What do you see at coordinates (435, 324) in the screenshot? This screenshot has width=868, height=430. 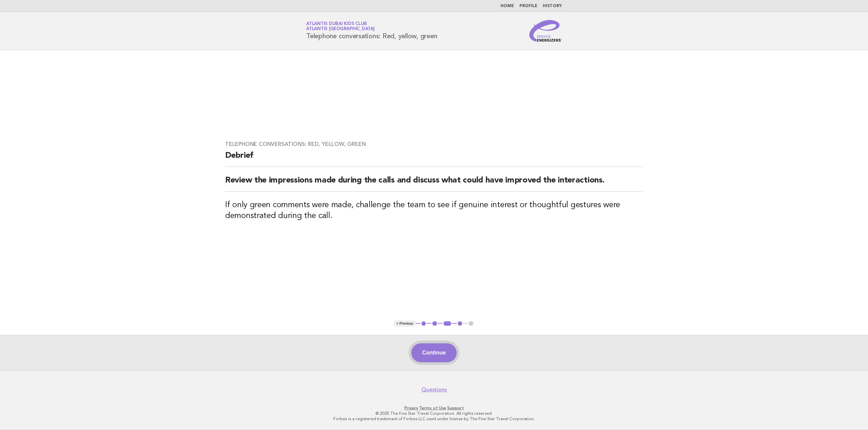 I see `button: 2` at bounding box center [435, 324].